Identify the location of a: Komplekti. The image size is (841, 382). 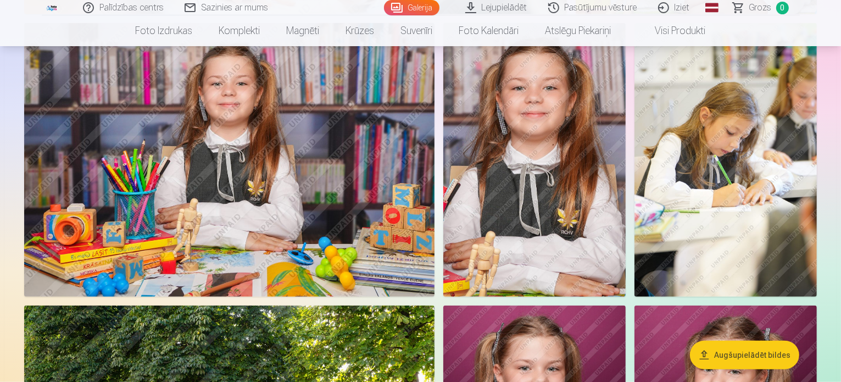
(240, 31).